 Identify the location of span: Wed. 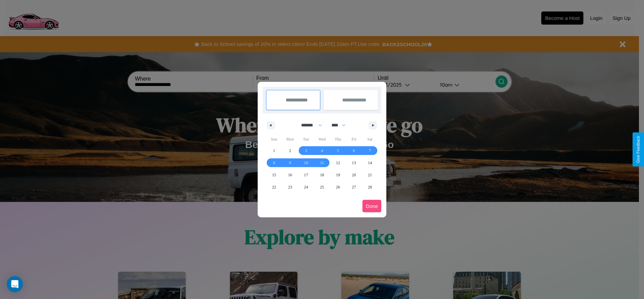
(321, 139).